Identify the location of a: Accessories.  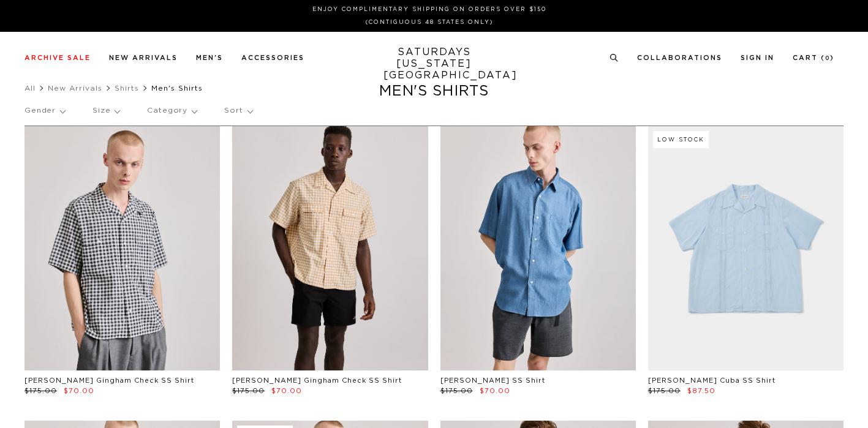
(273, 58).